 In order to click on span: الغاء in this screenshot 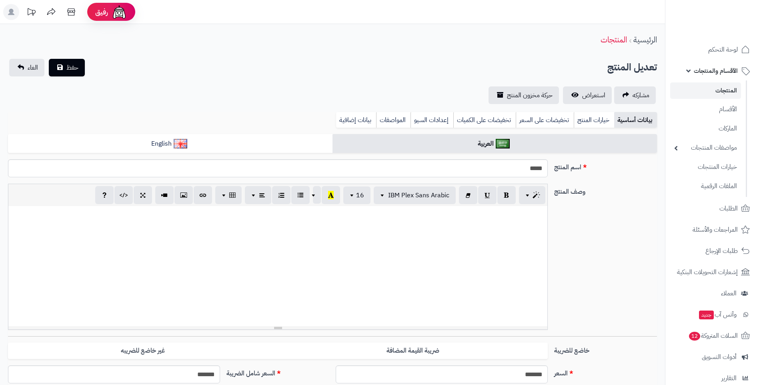, I will do `click(33, 68)`.